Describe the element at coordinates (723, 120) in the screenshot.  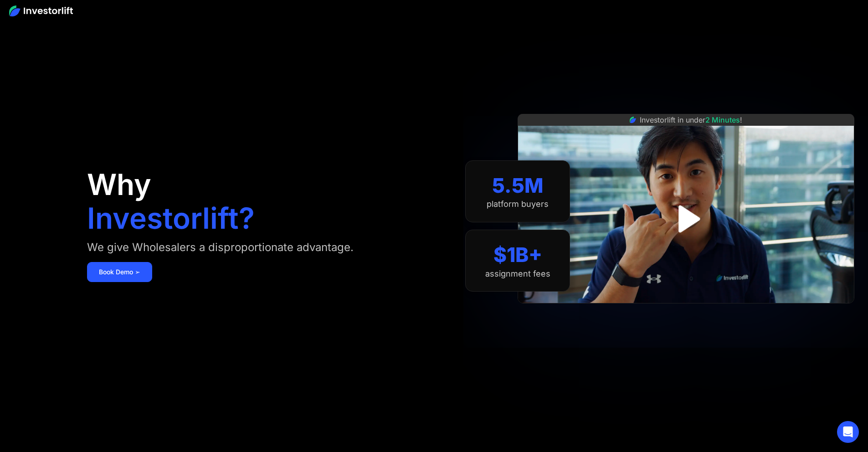
I see `span: 2 Minutes` at that location.